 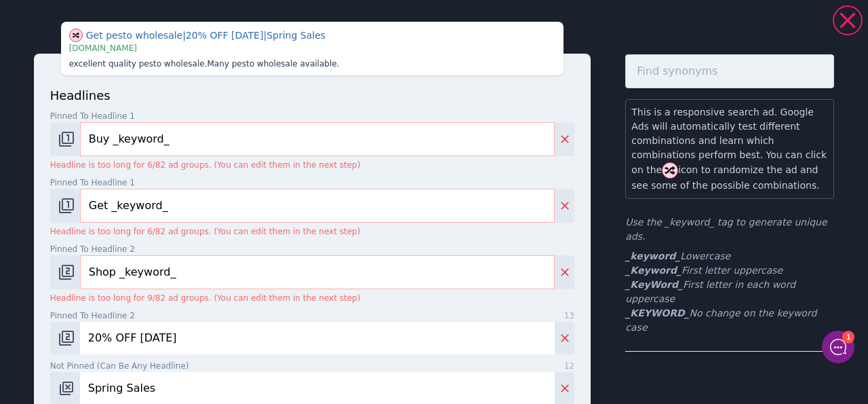 I want to click on h2: Can I help you with anything?, so click(x=136, y=112).